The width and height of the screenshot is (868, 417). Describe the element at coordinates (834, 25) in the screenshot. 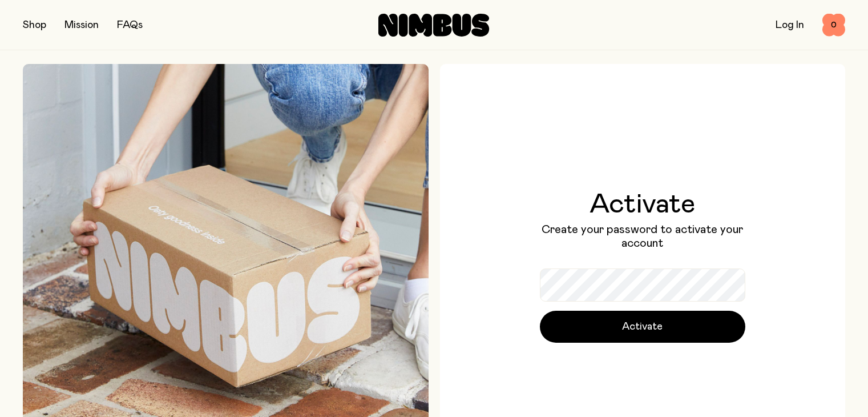

I see `span: 0` at that location.